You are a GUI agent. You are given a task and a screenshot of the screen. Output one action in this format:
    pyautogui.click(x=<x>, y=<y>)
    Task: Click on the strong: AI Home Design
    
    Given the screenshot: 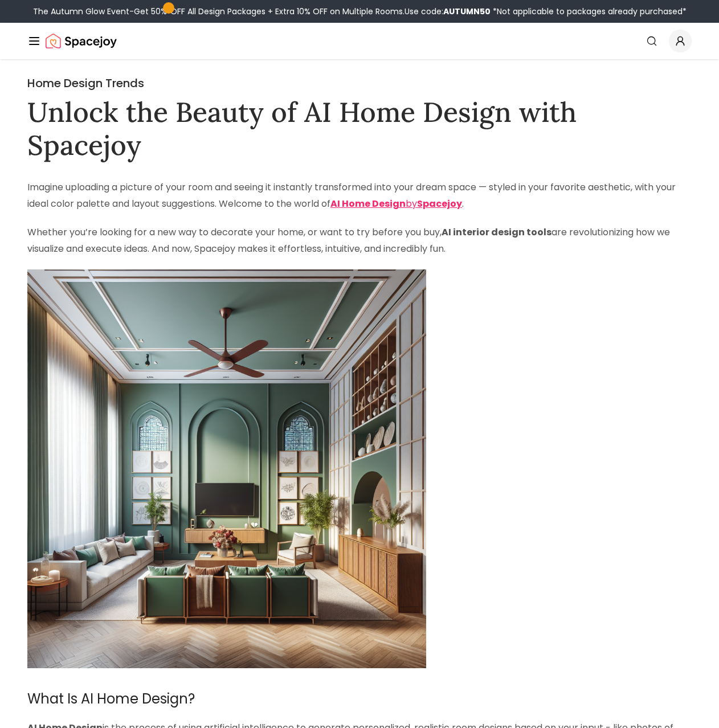 What is the action you would take?
    pyautogui.click(x=368, y=203)
    